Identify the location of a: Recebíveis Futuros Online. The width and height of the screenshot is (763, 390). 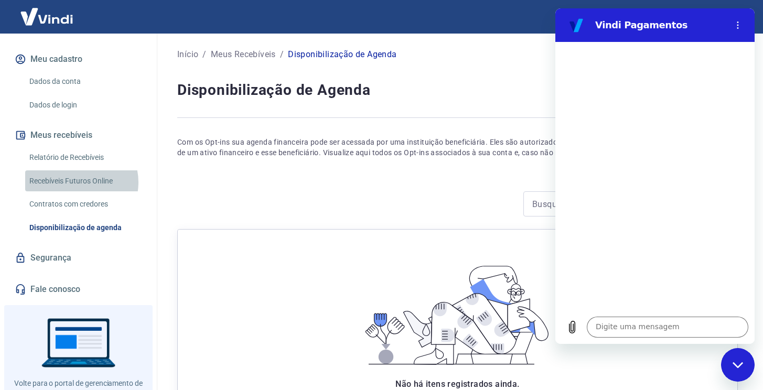
(84, 181).